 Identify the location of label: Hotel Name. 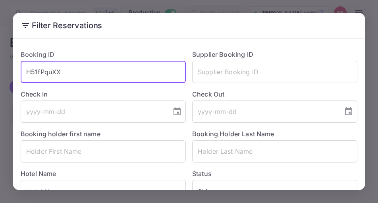
(39, 174).